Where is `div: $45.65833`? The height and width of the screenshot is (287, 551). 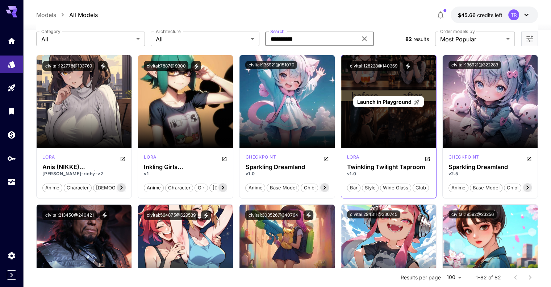
div: $45.65833 is located at coordinates (480, 15).